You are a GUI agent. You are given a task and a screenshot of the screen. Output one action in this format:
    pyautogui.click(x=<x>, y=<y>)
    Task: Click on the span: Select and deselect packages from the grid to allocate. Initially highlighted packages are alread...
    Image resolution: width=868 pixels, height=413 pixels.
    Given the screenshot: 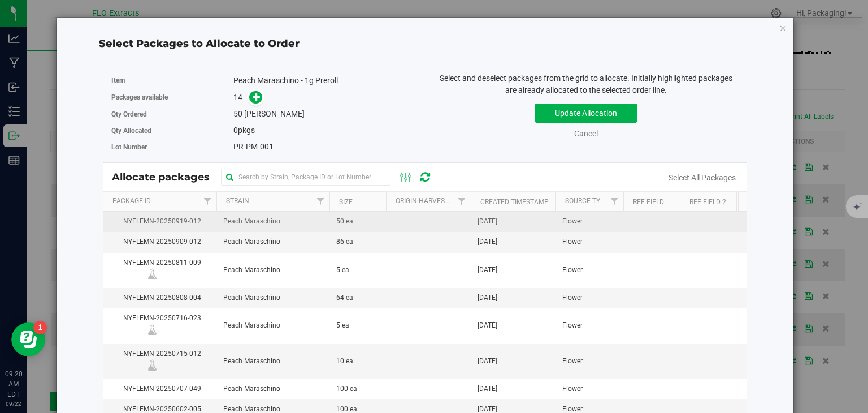 What is the action you would take?
    pyautogui.click(x=586, y=83)
    